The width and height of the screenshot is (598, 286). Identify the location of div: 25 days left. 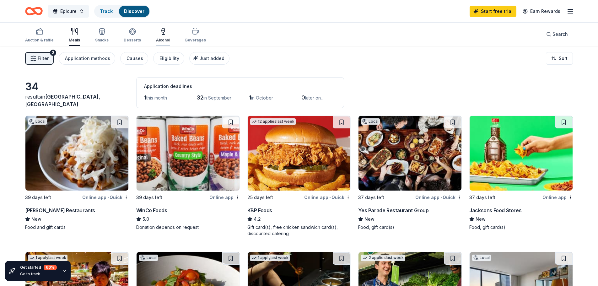
(260, 197).